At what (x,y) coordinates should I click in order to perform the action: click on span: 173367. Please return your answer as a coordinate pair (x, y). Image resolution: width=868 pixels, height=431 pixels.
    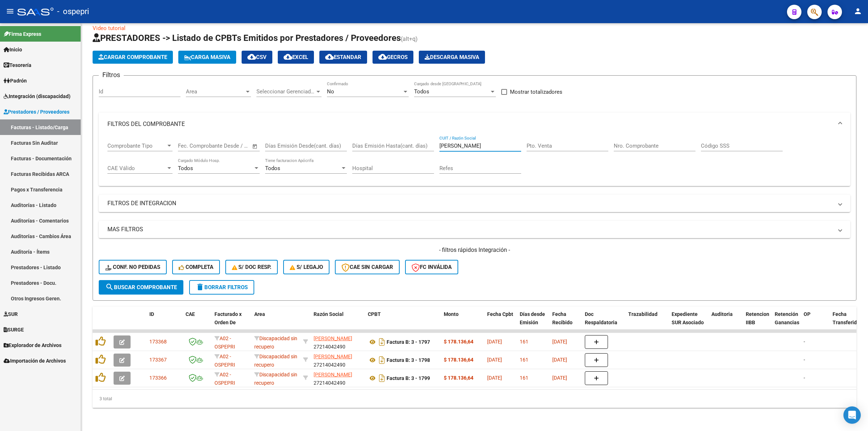
    Looking at the image, I should click on (158, 360).